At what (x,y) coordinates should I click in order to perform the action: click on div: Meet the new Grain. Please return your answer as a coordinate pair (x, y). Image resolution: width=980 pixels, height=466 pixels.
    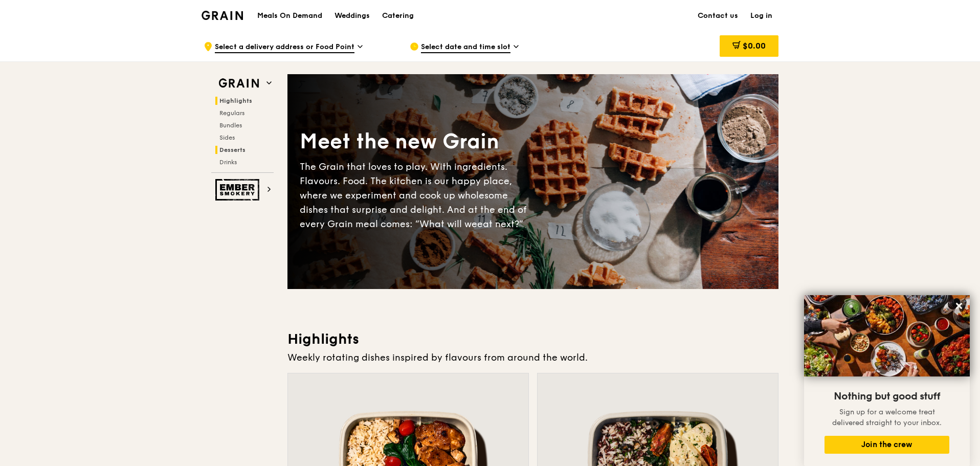
    Looking at the image, I should click on (416, 141).